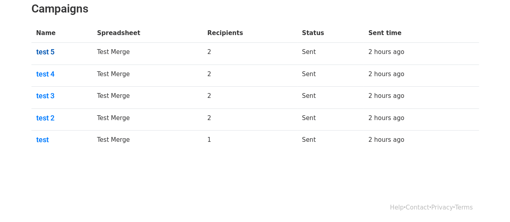 This screenshot has width=510, height=222. What do you see at coordinates (62, 33) in the screenshot?
I see `th: Name` at bounding box center [62, 33].